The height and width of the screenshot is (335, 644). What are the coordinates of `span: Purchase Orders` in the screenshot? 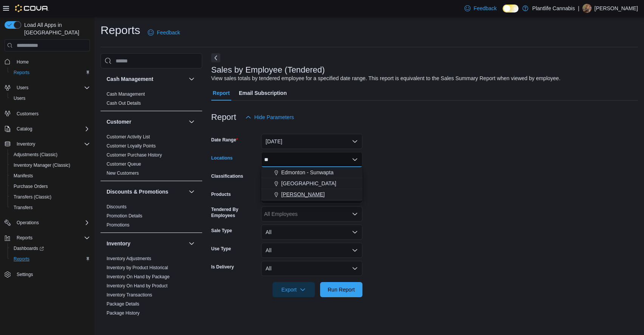 It's located at (30, 186).